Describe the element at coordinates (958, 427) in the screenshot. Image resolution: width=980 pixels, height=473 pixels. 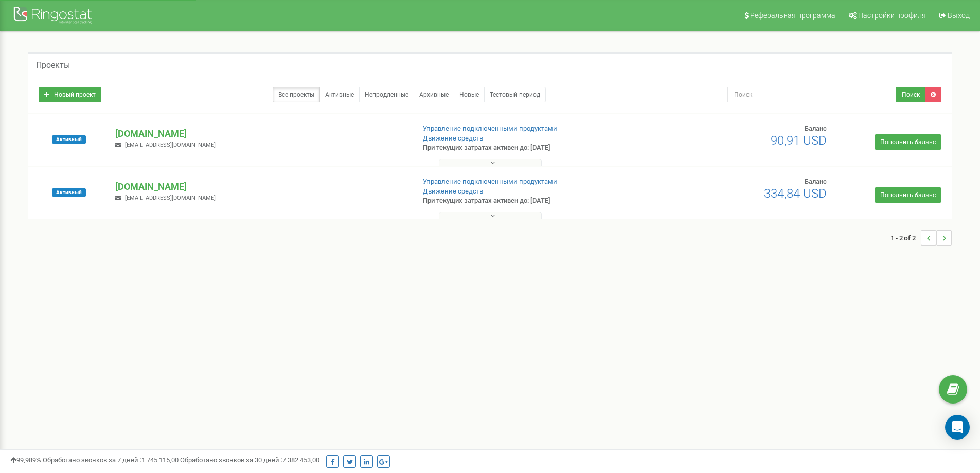
I see `div: Open Intercom Messenger` at that location.